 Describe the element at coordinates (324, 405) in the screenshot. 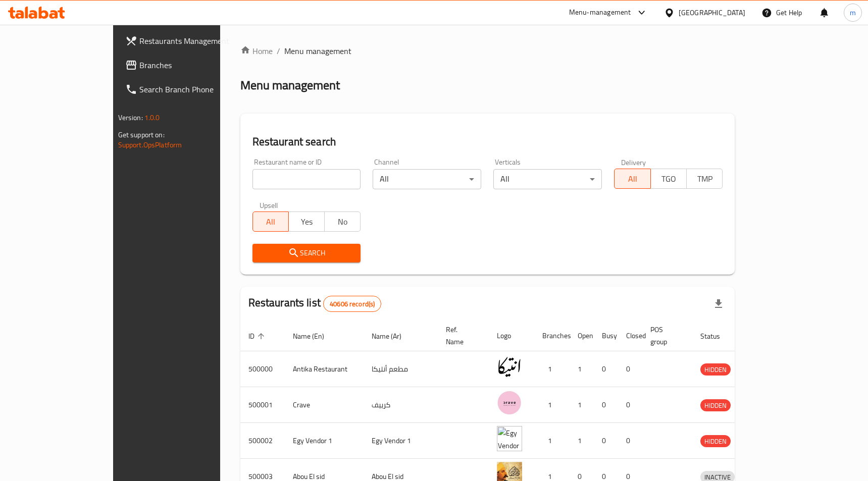

I see `td: Crave` at that location.